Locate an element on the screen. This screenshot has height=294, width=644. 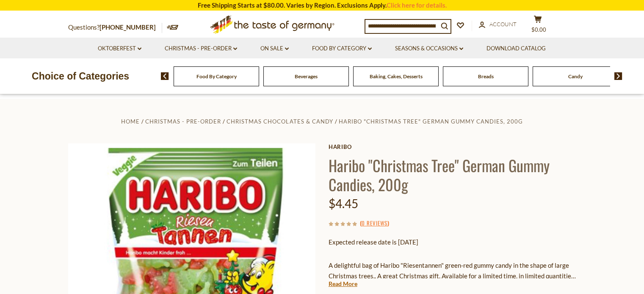
a: Baking, Cakes, Desserts is located at coordinates (396, 76).